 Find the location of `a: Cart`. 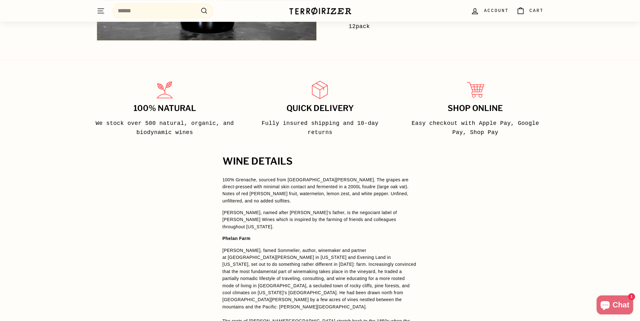

a: Cart is located at coordinates (530, 11).